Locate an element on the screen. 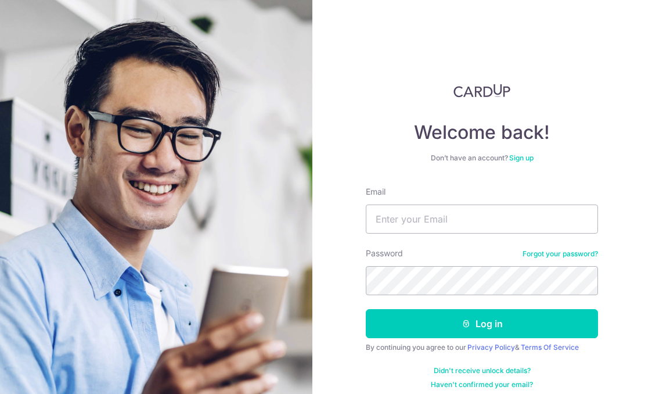 This screenshot has width=652, height=394. div: Don’t have an account? is located at coordinates (482, 158).